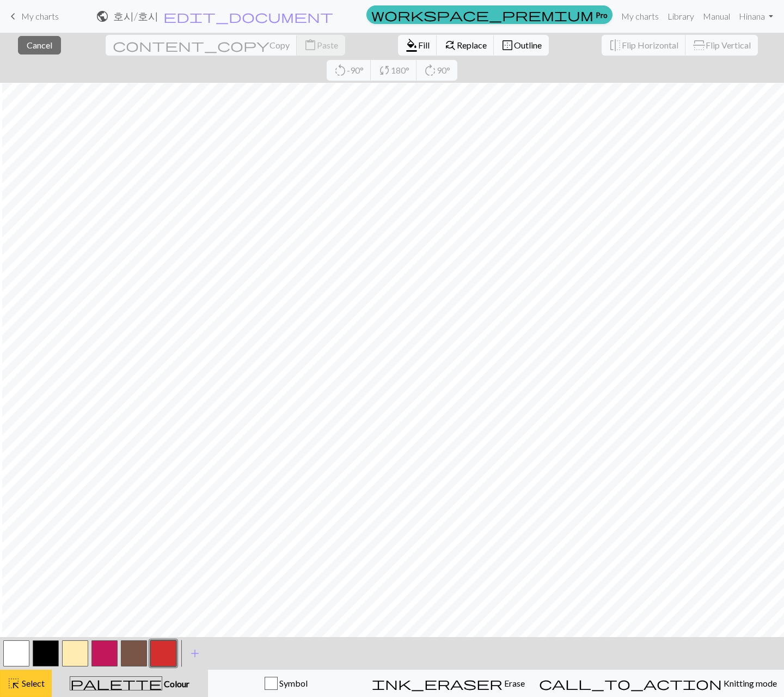  I want to click on span: ink_eraser, so click(438, 683).